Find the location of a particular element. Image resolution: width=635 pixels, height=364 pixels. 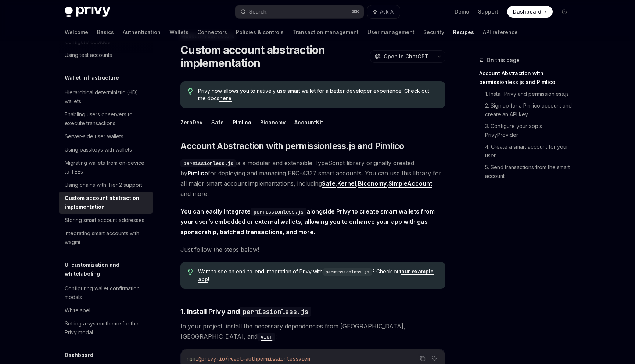

a: 3. Configure your app’s PrivyProvider is located at coordinates (530, 131).